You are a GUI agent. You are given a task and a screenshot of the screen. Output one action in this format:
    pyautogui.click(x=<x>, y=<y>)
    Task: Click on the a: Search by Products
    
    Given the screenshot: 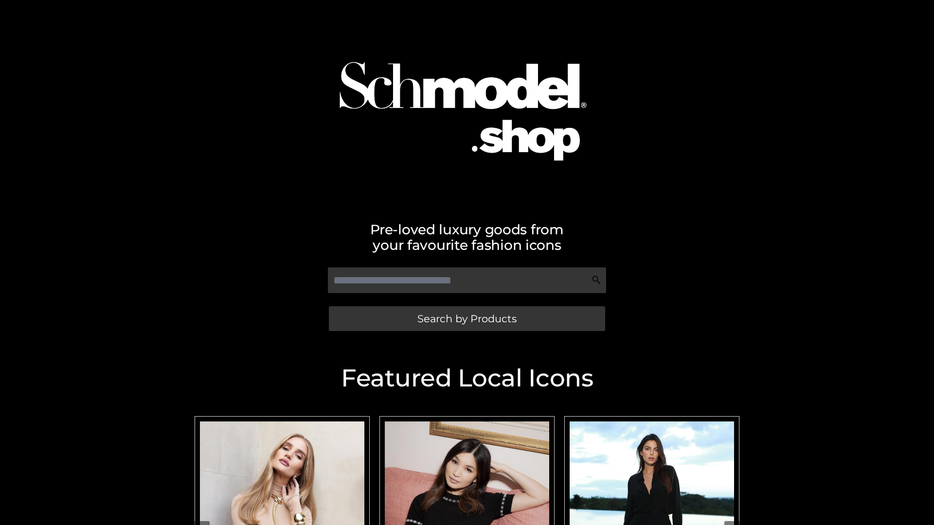 What is the action you would take?
    pyautogui.click(x=467, y=319)
    